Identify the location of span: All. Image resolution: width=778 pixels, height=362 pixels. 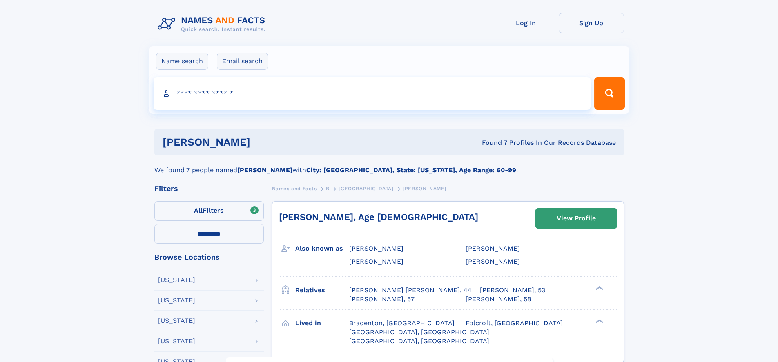
(198, 210).